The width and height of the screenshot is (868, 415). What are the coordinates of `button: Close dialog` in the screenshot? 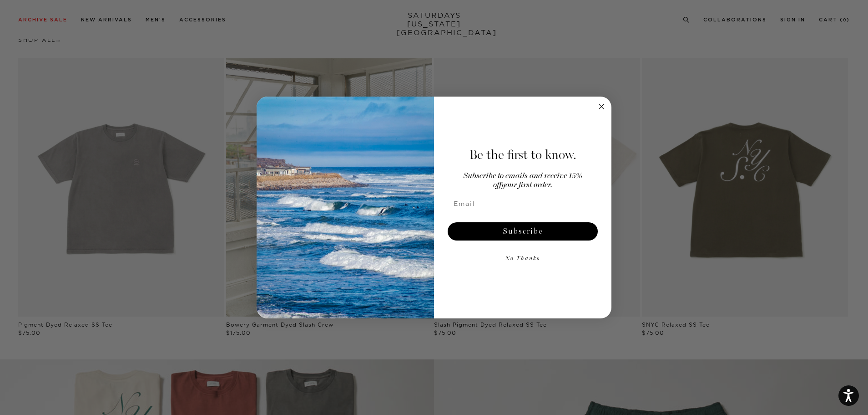 It's located at (601, 107).